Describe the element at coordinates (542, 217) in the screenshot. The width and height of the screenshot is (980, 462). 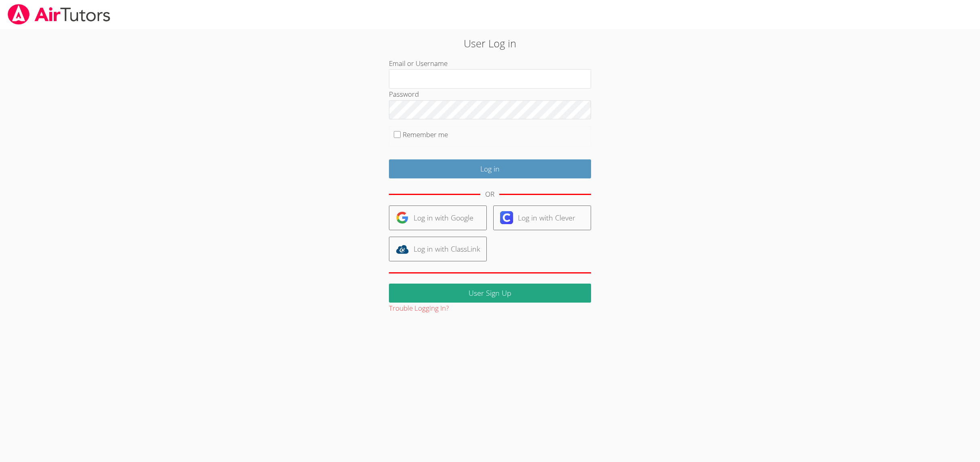
I see `a: Log in with Clever` at that location.